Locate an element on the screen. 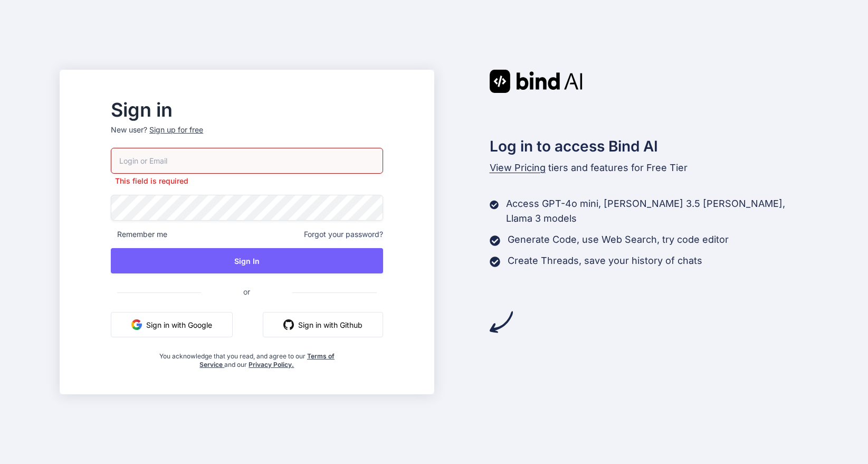 This screenshot has height=464, width=868. button: Sign in with Google is located at coordinates (172, 325).